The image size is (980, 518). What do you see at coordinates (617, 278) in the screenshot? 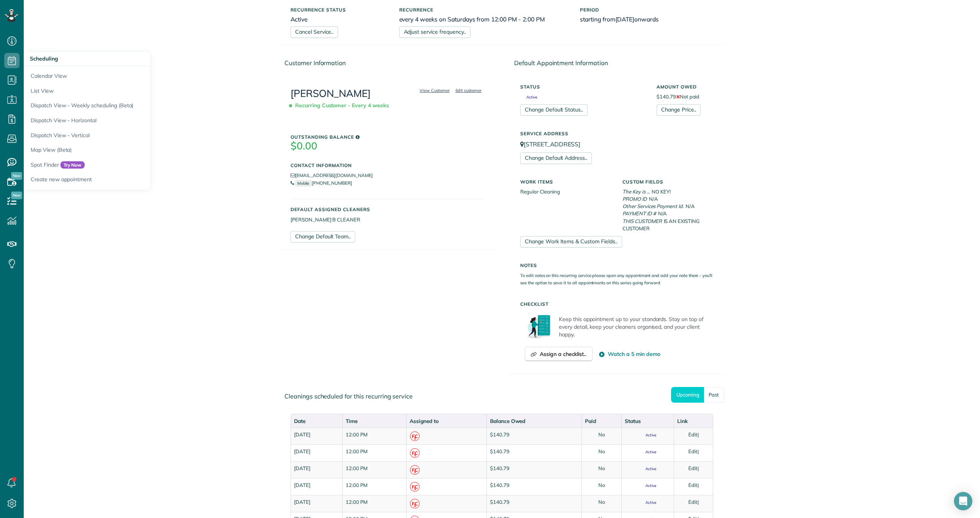
I see `small: To edit notes on this recurring service please open any appointment and add your note there - you...` at bounding box center [617, 278].